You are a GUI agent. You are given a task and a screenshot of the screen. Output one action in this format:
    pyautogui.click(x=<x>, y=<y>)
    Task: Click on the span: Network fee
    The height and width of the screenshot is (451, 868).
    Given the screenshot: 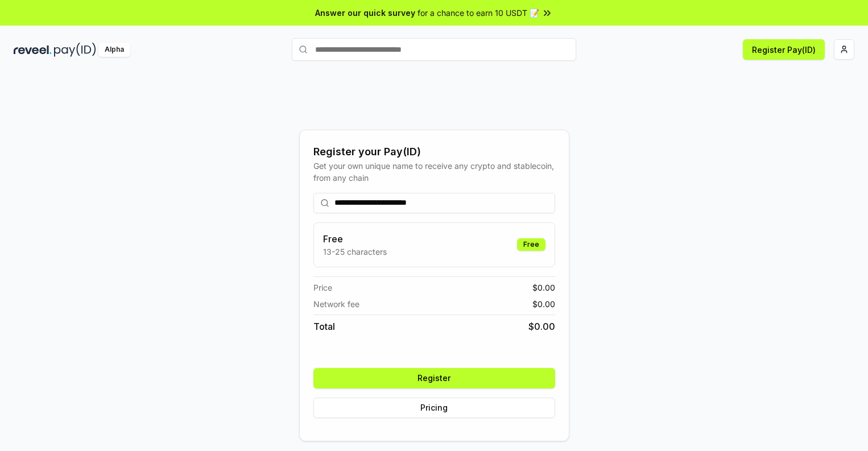 What is the action you would take?
    pyautogui.click(x=336, y=304)
    